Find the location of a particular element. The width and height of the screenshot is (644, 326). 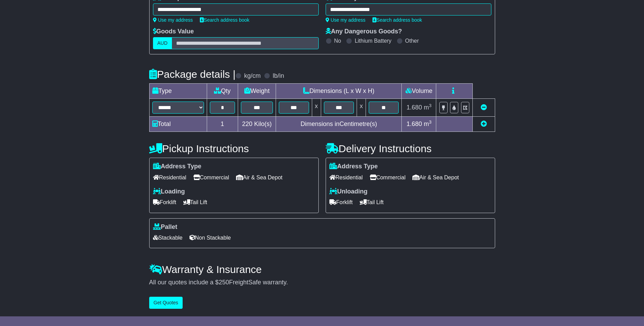

label: Lithium Battery is located at coordinates (373, 41).